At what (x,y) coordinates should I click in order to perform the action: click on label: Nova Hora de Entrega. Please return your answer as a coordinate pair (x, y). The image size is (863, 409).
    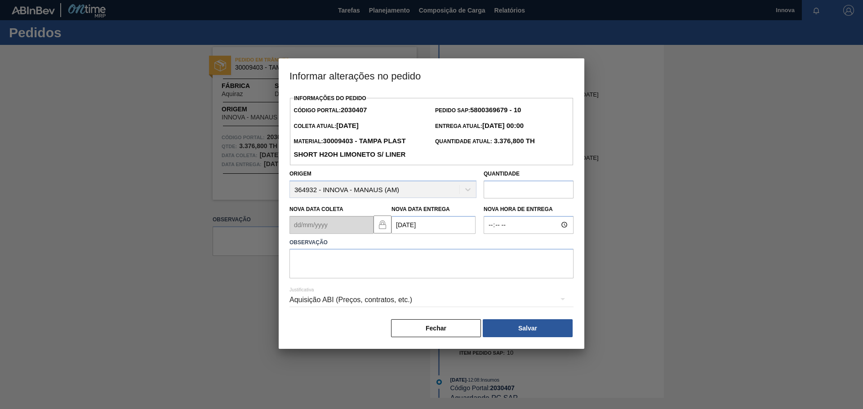
    Looking at the image, I should click on (528, 209).